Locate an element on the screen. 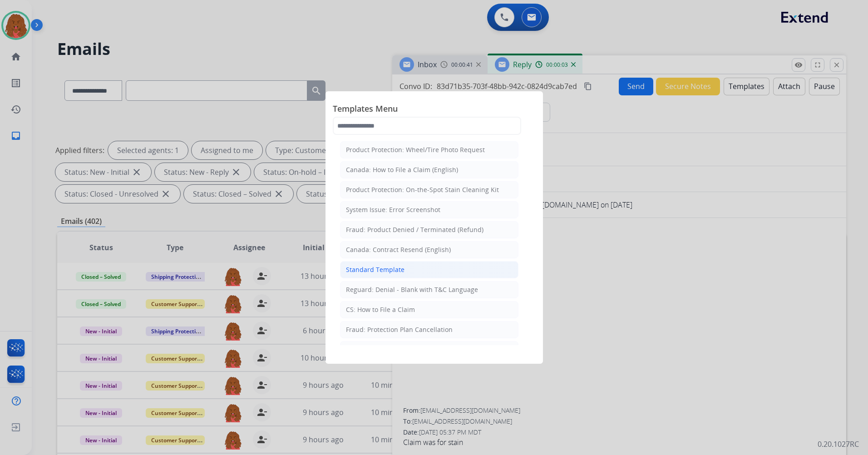 Image resolution: width=868 pixels, height=455 pixels. div: Fraud: Protection Plan Cancellation is located at coordinates (399, 330).